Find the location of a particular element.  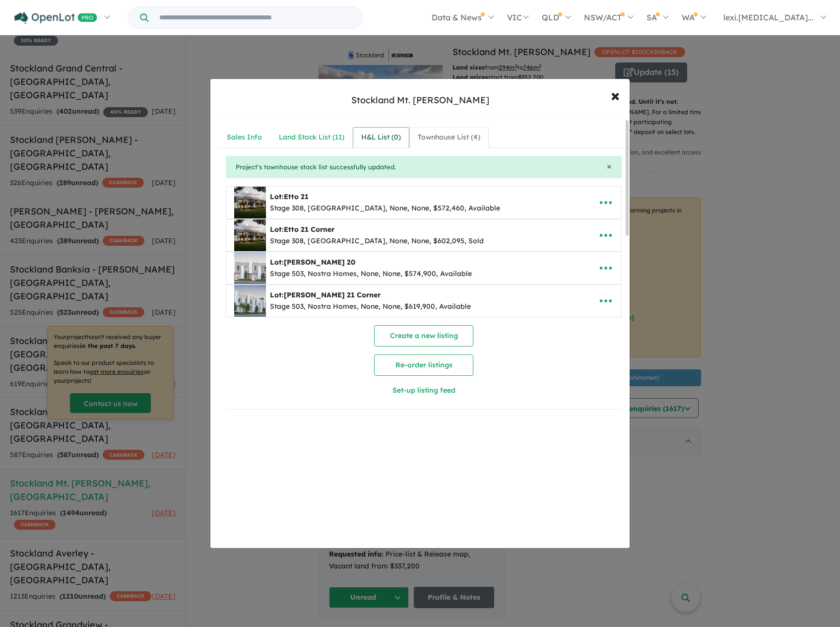

img: Stockland%20Mt-%20Atkinson%20-%20Truganina%20-%20Lot%20Lipari%2021%20Corner___1755238089.jpg is located at coordinates (250, 301).